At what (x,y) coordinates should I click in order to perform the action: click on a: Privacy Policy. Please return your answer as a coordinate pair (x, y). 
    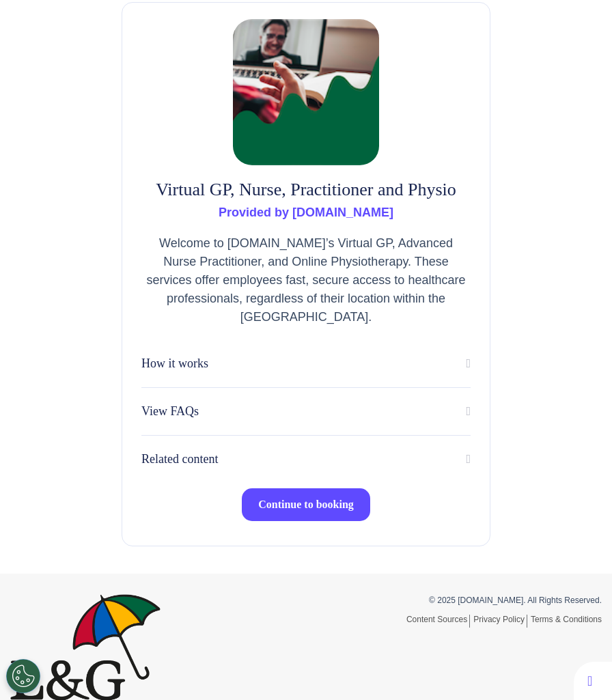
    Looking at the image, I should click on (500, 620).